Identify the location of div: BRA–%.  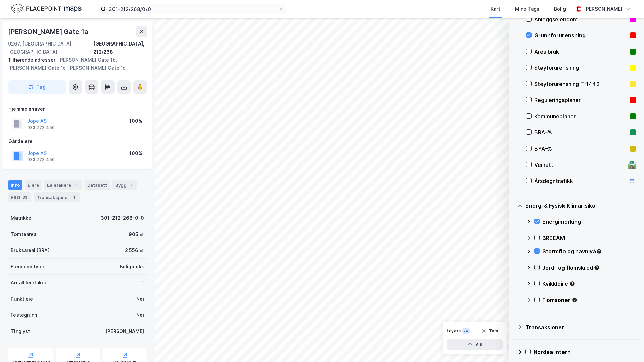
(581, 132).